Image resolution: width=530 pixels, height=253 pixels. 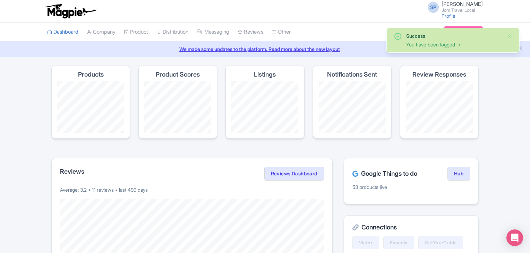 What do you see at coordinates (411, 187) in the screenshot?
I see `p: 53 products live` at bounding box center [411, 187].